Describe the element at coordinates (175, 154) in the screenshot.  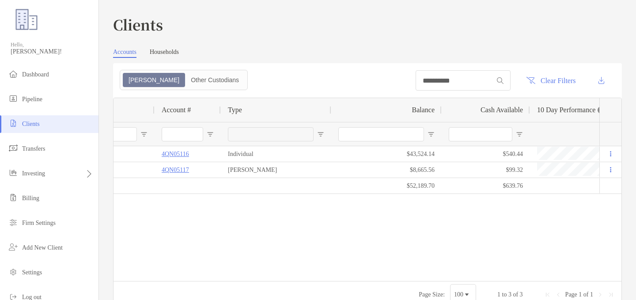
I see `p: 4QN05116` at that location.